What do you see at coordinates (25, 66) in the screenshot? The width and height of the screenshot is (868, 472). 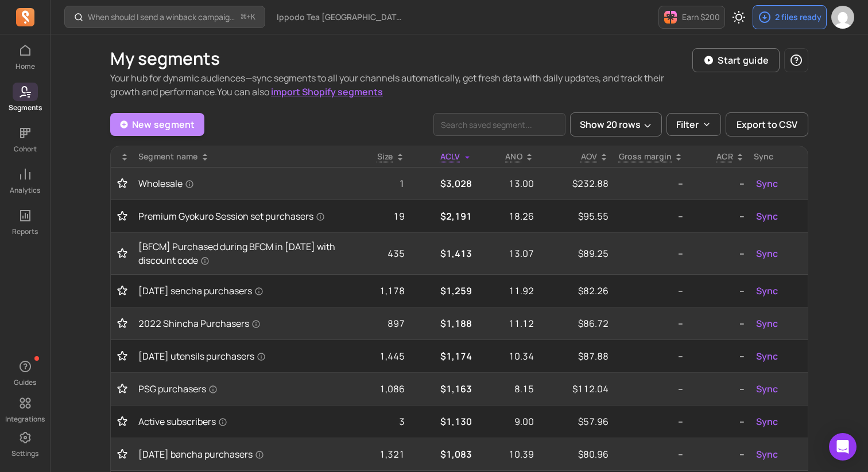 I see `p: Home` at bounding box center [25, 66].